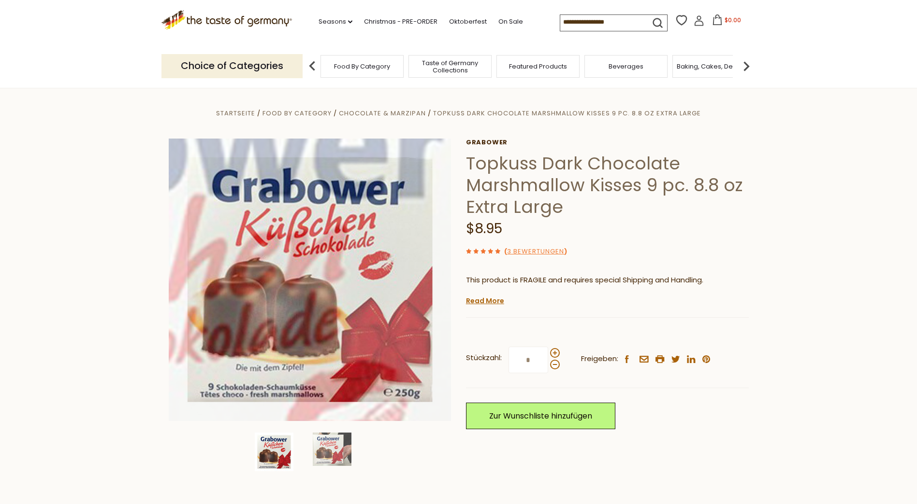 This screenshot has width=917, height=504. What do you see at coordinates (607, 280) in the screenshot?
I see `p: This product is FRAGILE and requires special Shipping and Handling.` at bounding box center [607, 280].